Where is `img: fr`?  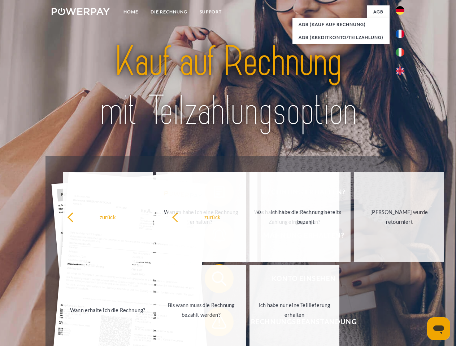 img: fr is located at coordinates (400, 34).